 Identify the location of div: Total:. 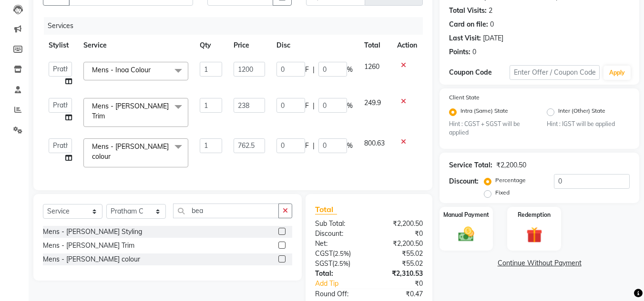
(339, 274).